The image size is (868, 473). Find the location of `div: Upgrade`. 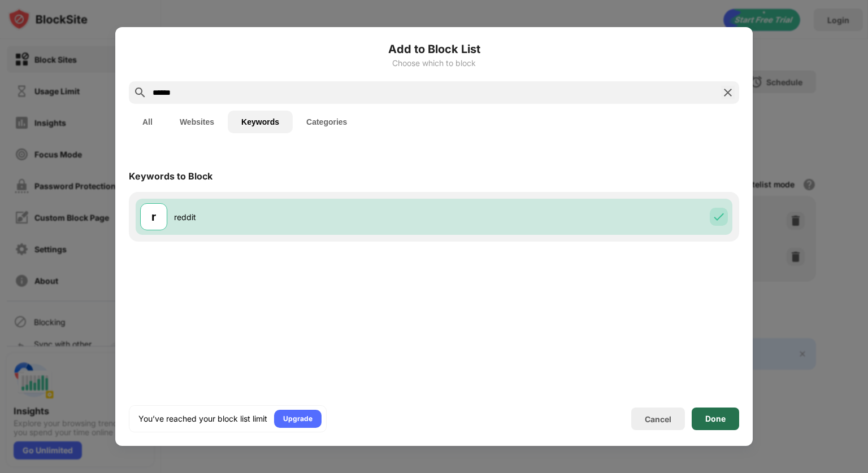

div: Upgrade is located at coordinates (298, 419).